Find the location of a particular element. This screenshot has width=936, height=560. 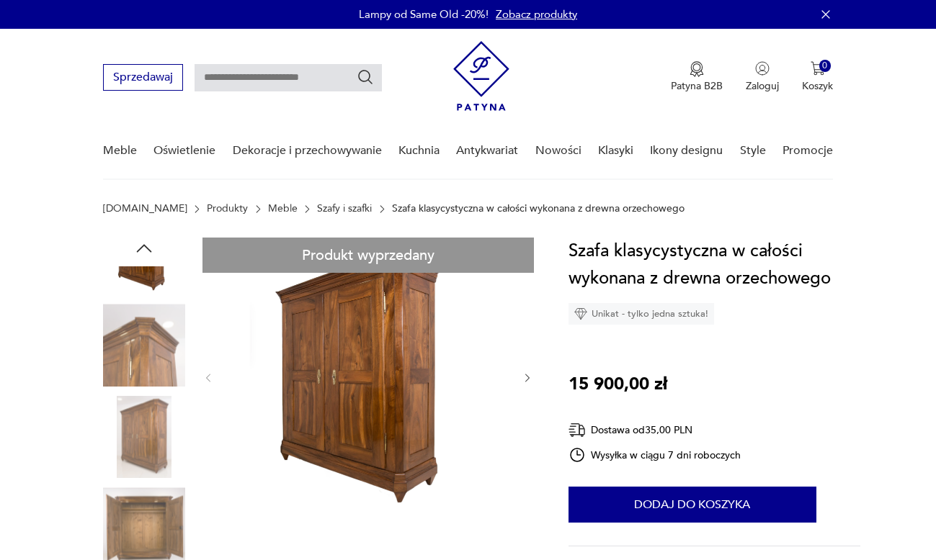

div: Produkt wyprzedany is located at coordinates (368, 255).